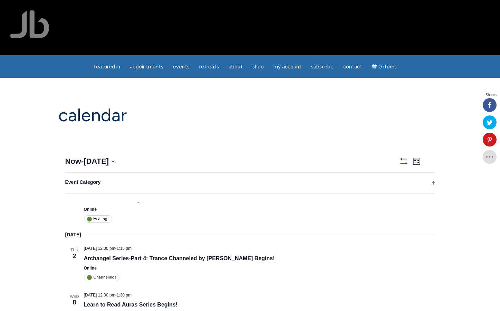  Describe the element at coordinates (250, 183) in the screenshot. I see `button: Event Category` at that location.